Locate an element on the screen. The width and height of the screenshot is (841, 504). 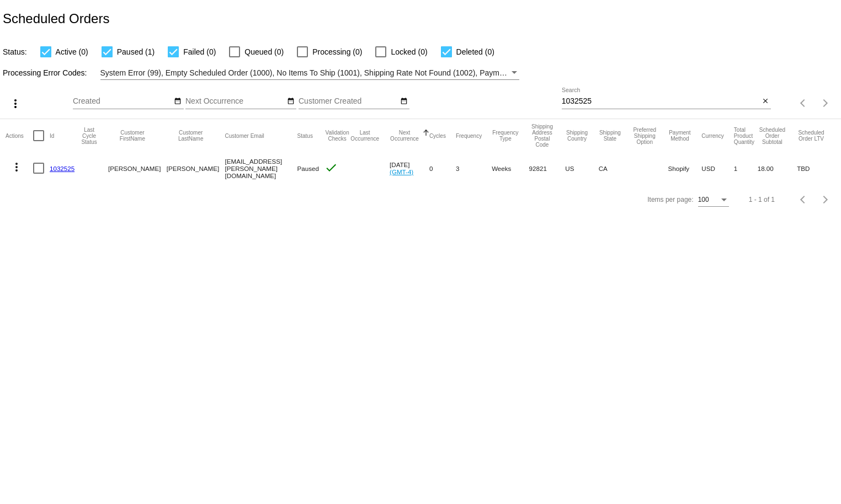
button: Clear is located at coordinates (765, 101).